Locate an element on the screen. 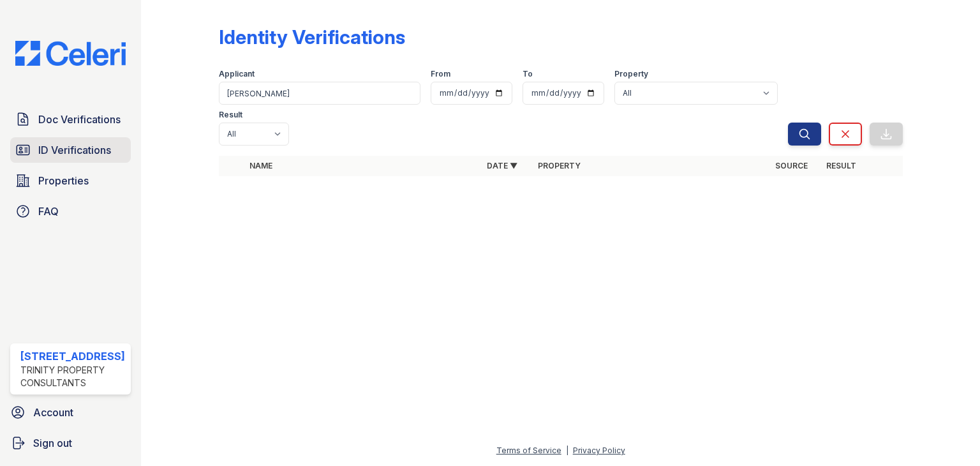 This screenshot has height=466, width=980. a: Terms of Service is located at coordinates (529, 450).